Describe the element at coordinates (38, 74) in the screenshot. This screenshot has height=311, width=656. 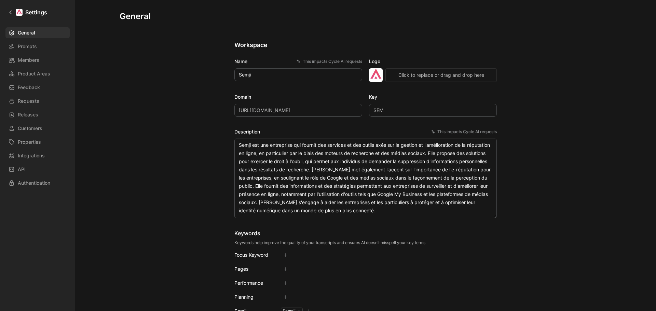
I see `a: Product Areas` at that location.